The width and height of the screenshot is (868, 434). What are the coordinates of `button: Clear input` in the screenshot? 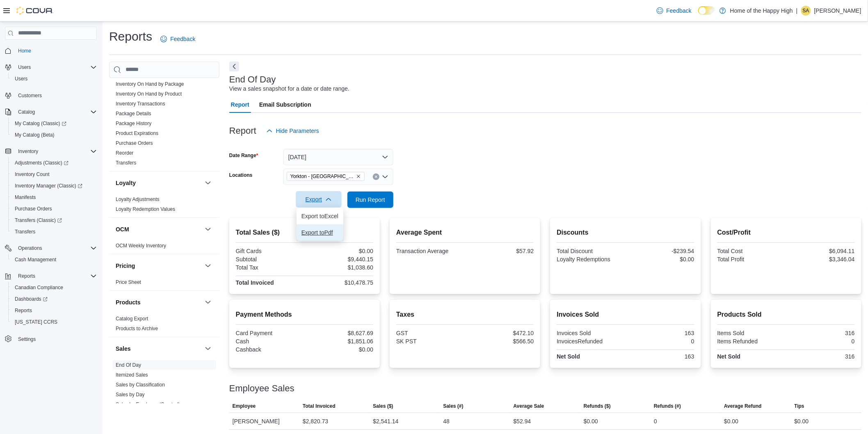 It's located at (376, 177).